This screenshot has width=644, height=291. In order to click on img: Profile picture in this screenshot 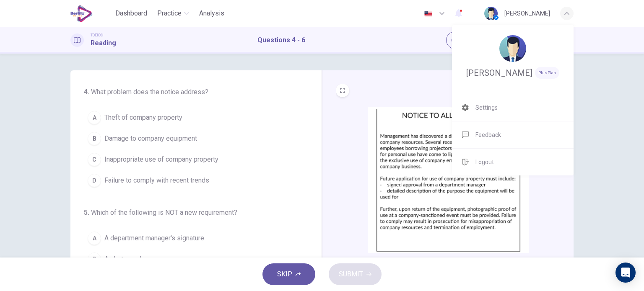, I will do `click(513, 49)`.